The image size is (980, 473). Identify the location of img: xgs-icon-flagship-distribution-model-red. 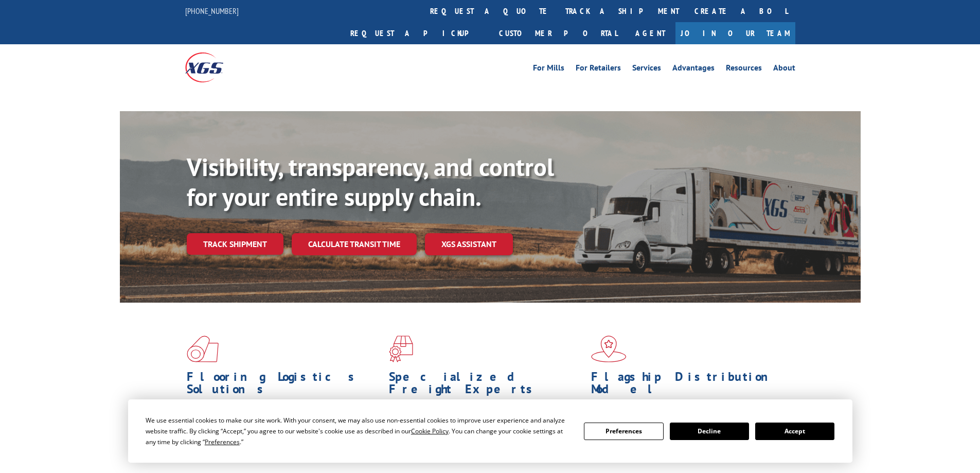
(608, 349).